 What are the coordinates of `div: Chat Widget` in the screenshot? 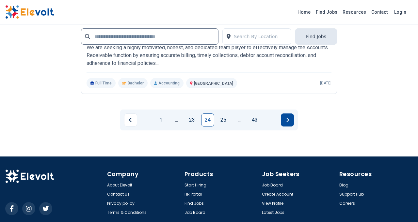 It's located at (402, 207).